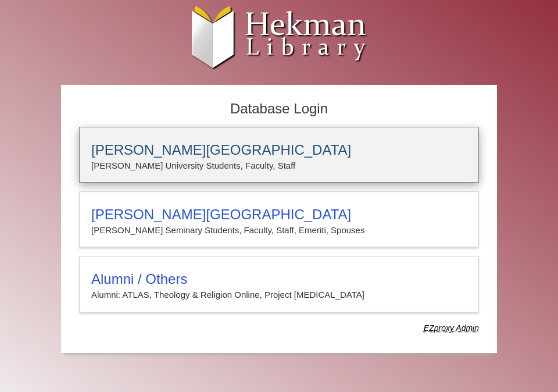 The height and width of the screenshot is (392, 558). I want to click on dfn: Use Alumni login, so click(451, 328).